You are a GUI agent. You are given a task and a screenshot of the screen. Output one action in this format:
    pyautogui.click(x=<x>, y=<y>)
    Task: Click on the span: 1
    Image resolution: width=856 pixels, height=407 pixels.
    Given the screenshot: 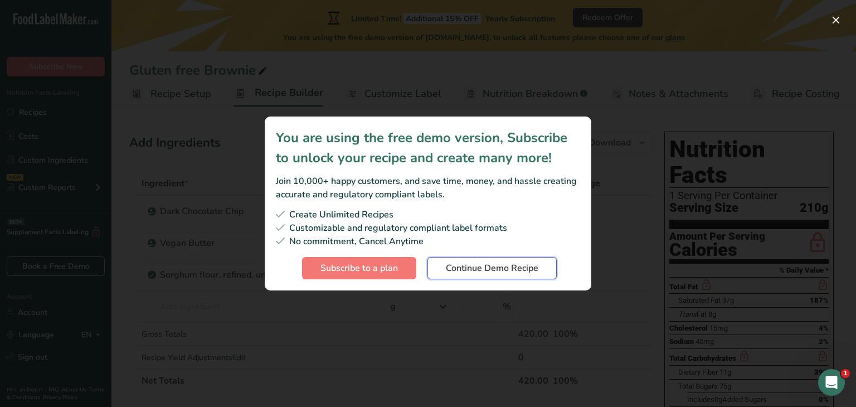 What is the action you would take?
    pyautogui.click(x=846, y=373)
    